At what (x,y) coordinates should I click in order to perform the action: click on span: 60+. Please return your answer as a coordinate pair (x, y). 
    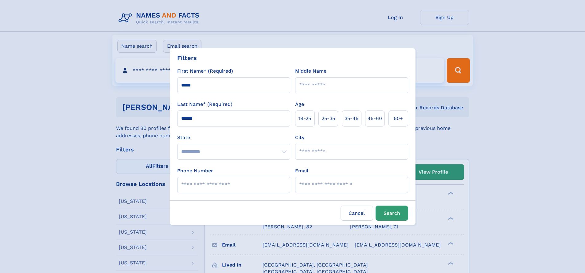
    Looking at the image, I should click on (399, 118).